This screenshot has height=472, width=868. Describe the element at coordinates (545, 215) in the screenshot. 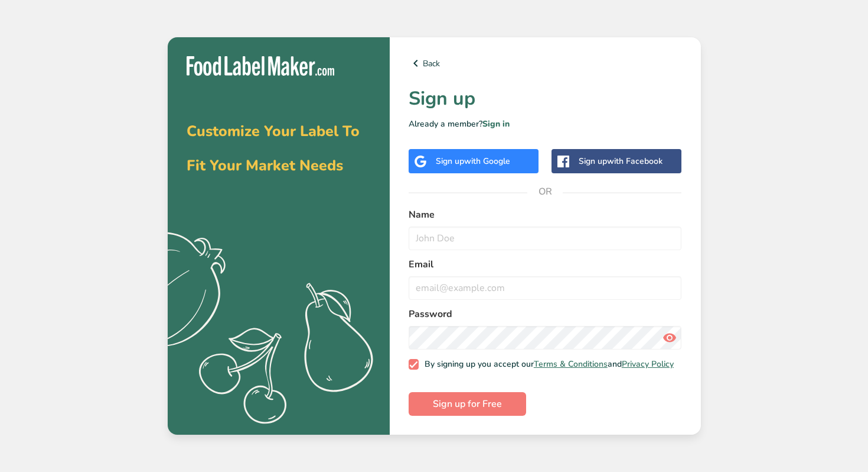

I see `label: Name` at that location.